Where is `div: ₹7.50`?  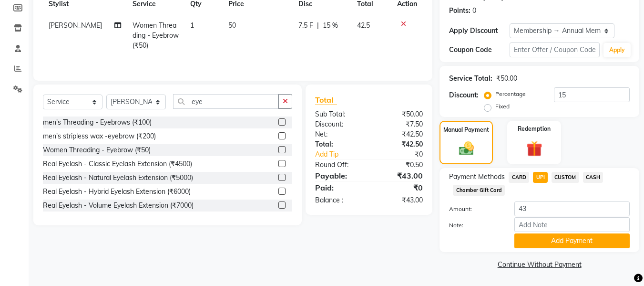 div: ₹7.50 is located at coordinates (400, 124).